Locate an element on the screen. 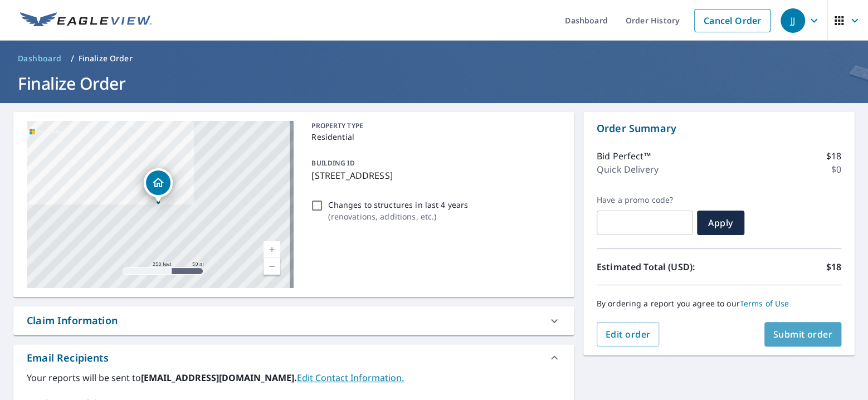 The height and width of the screenshot is (400, 868). p: BUILDING ID is located at coordinates (333, 162).